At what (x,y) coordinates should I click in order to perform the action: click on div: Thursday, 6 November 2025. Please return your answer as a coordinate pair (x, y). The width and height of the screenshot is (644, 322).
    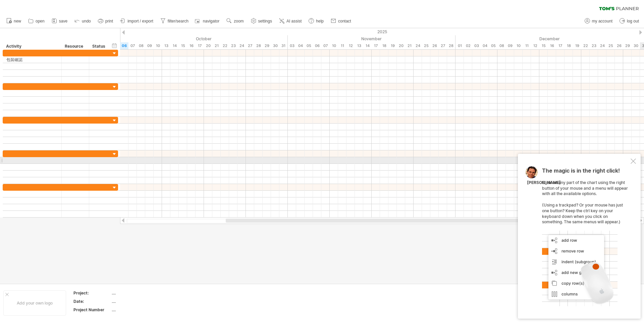
    Looking at the image, I should click on (317, 45).